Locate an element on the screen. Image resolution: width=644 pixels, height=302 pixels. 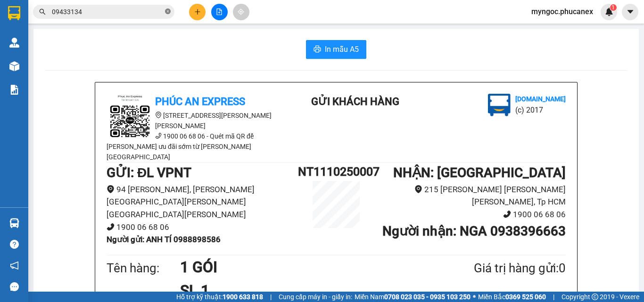
span: myngoc.phucanex is located at coordinates (562, 11).